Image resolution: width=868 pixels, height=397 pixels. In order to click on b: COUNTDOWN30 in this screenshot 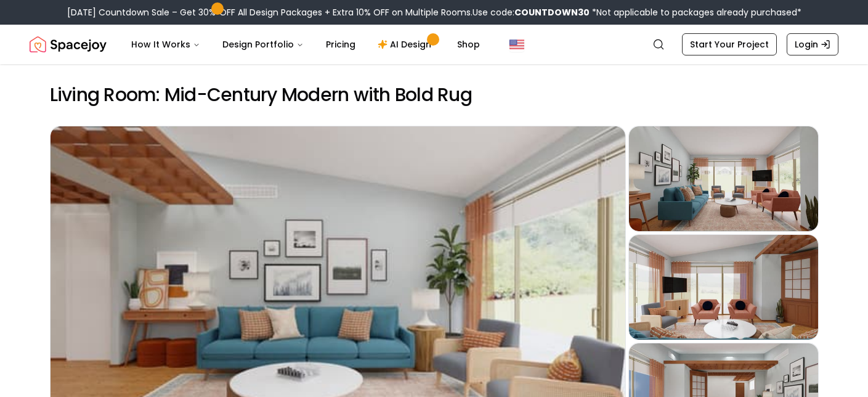, I will do `click(552, 12)`.